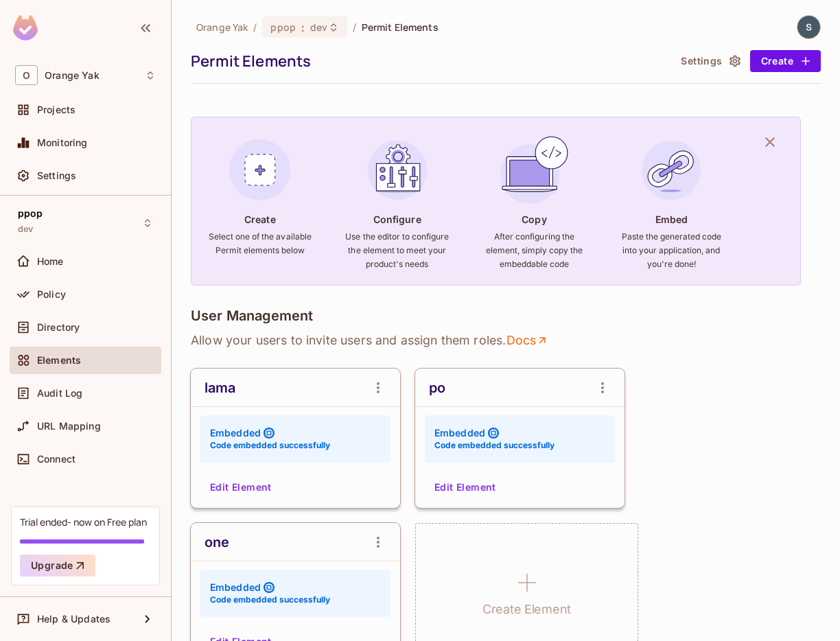 This screenshot has width=840, height=641. I want to click on h4: Embed, so click(672, 219).